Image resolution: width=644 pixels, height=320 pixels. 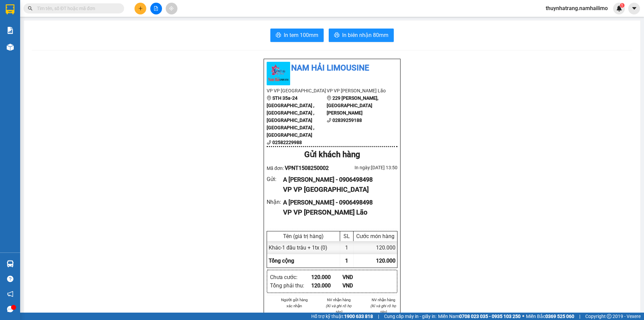 I want to click on div: 1, so click(x=347, y=247).